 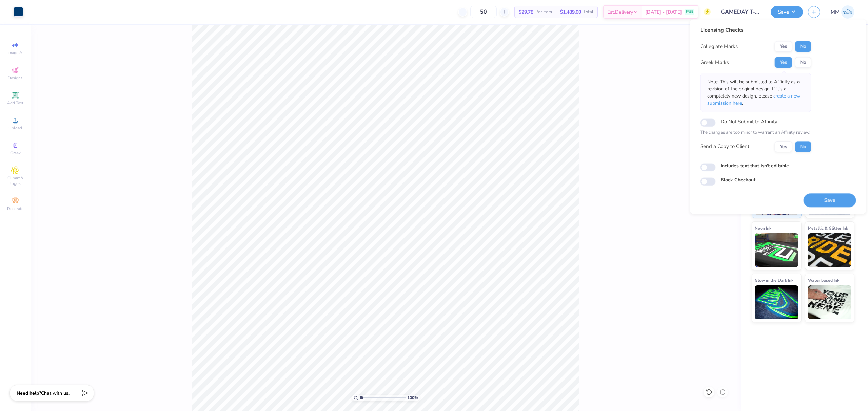 What do you see at coordinates (15, 208) in the screenshot?
I see `span: Decorate` at bounding box center [15, 208].